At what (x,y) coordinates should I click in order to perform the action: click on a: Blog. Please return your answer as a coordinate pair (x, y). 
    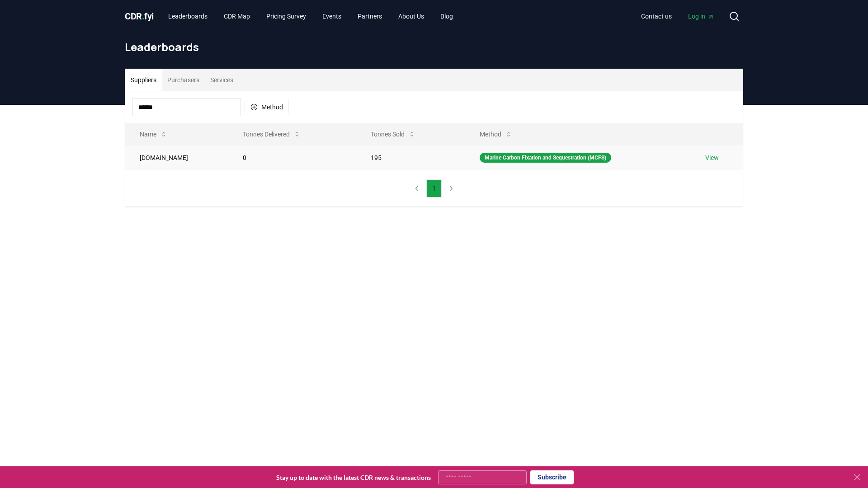
    Looking at the image, I should click on (447, 16).